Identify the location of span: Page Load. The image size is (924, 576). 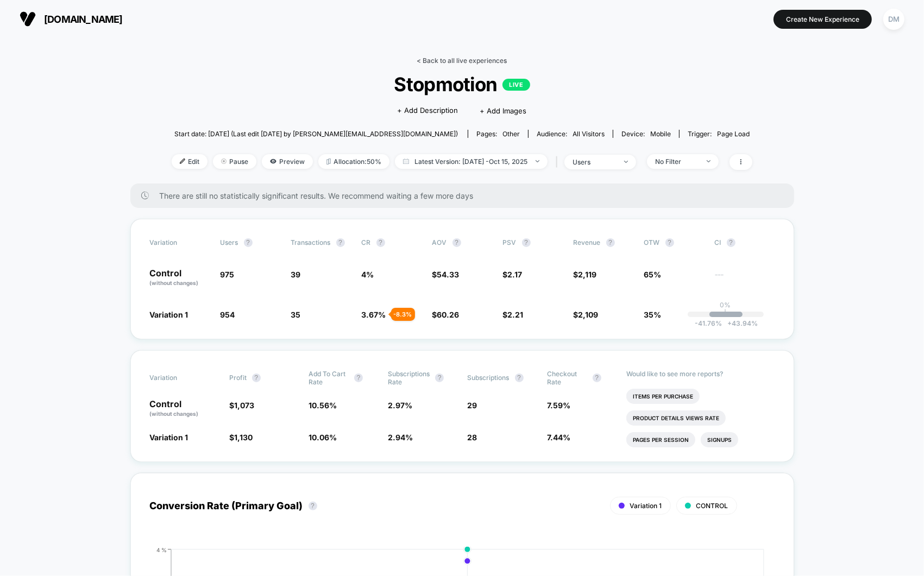
(733, 133).